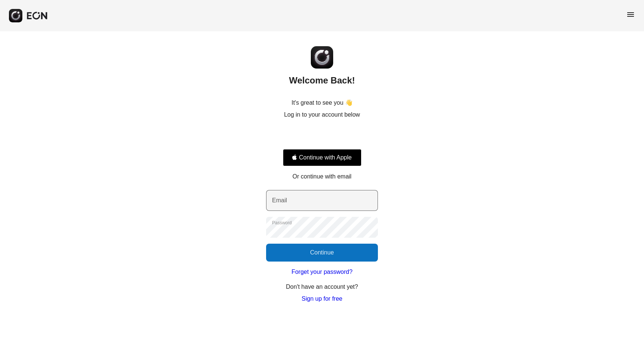 The width and height of the screenshot is (644, 348). What do you see at coordinates (322, 115) in the screenshot?
I see `p: Log in to your account below` at bounding box center [322, 115].